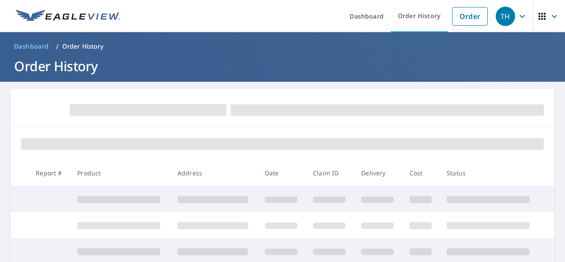 Image resolution: width=565 pixels, height=262 pixels. Describe the element at coordinates (378, 173) in the screenshot. I see `th: Delivery` at that location.